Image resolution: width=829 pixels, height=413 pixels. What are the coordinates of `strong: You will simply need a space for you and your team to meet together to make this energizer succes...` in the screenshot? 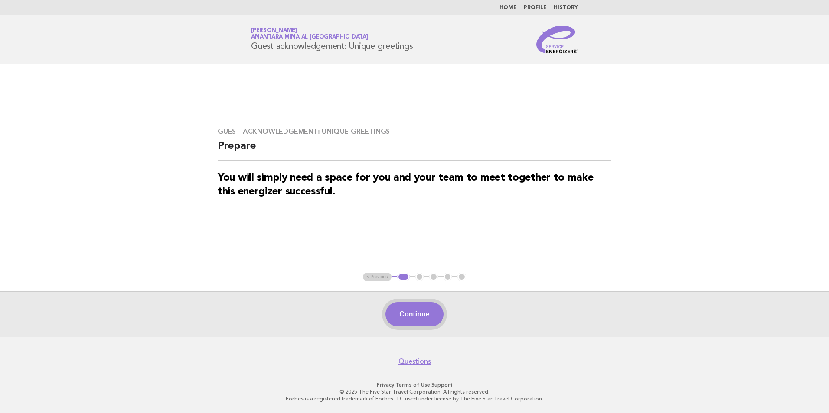 It's located at (405, 185).